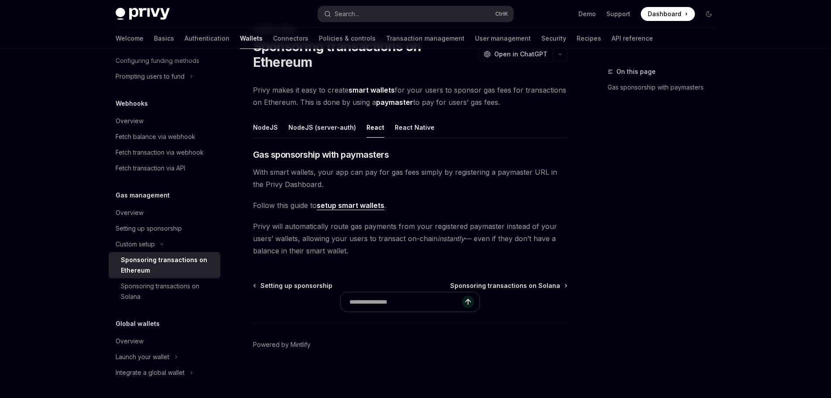 This screenshot has height=398, width=831. I want to click on a: Gas sponsorship with paymasters, so click(666, 87).